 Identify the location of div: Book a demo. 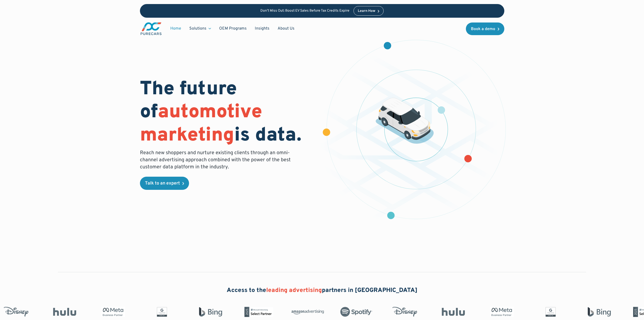
(483, 29).